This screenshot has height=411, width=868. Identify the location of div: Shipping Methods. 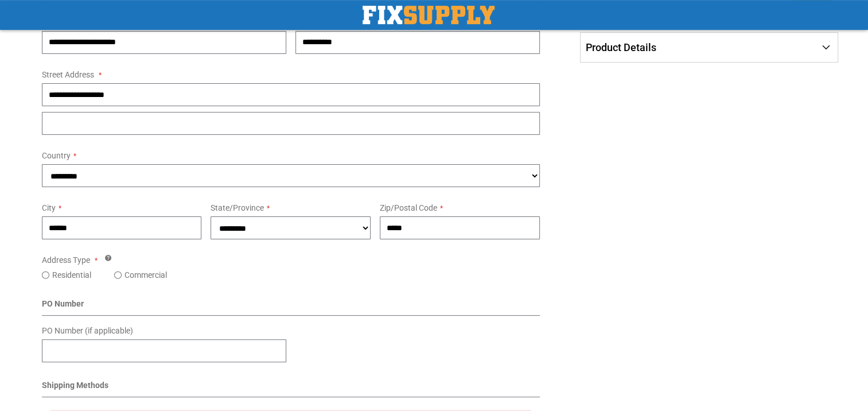
(291, 388).